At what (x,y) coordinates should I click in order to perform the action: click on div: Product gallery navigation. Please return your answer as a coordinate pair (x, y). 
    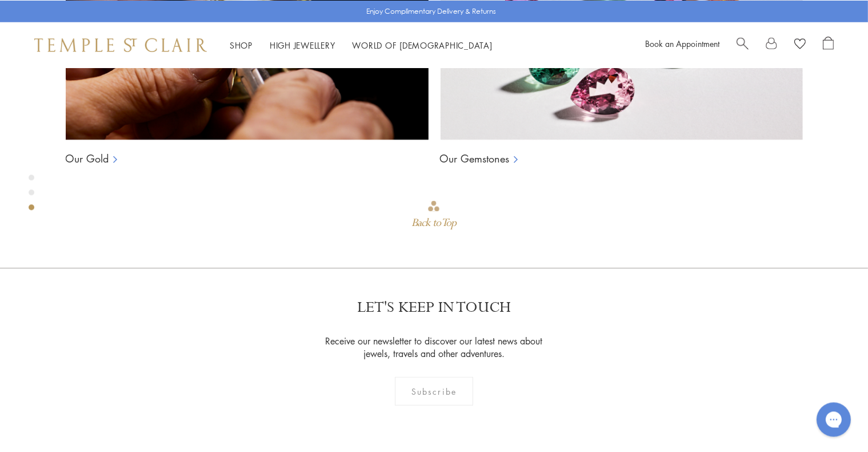
    Looking at the image, I should click on (31, 195).